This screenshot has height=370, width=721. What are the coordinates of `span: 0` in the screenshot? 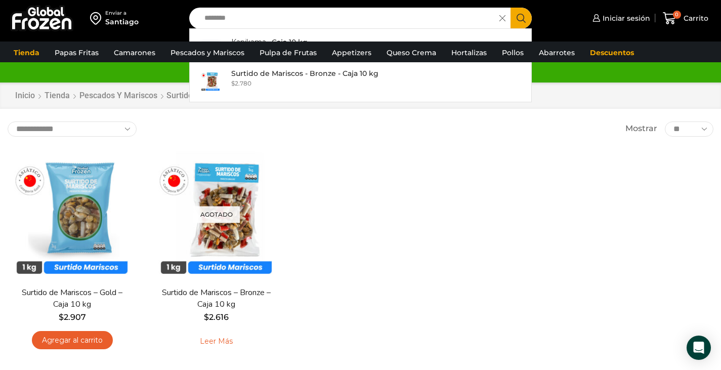 It's located at (677, 15).